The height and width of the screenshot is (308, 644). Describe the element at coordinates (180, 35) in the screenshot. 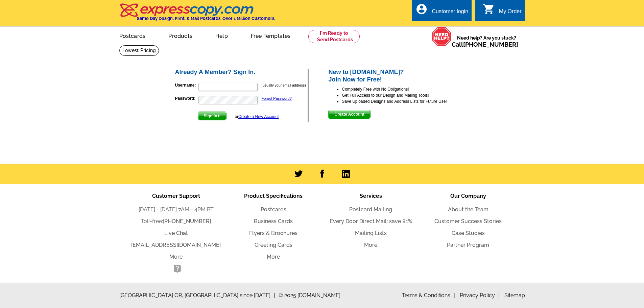

I see `a: Products` at that location.